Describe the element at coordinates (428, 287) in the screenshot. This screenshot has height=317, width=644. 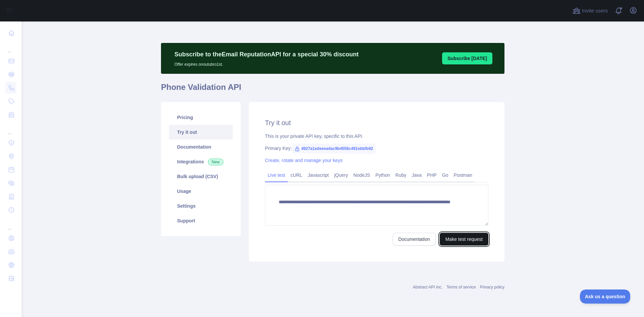
I see `a: Abstract API Inc.` at that location.